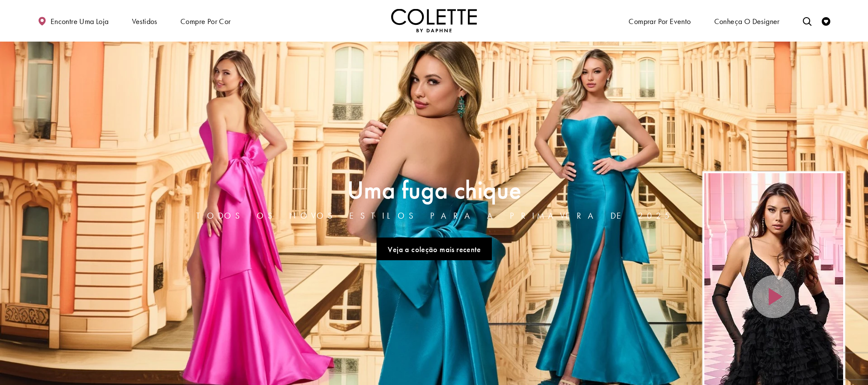  What do you see at coordinates (807, 21) in the screenshot?
I see `a: Alternar pesquisa` at bounding box center [807, 21].